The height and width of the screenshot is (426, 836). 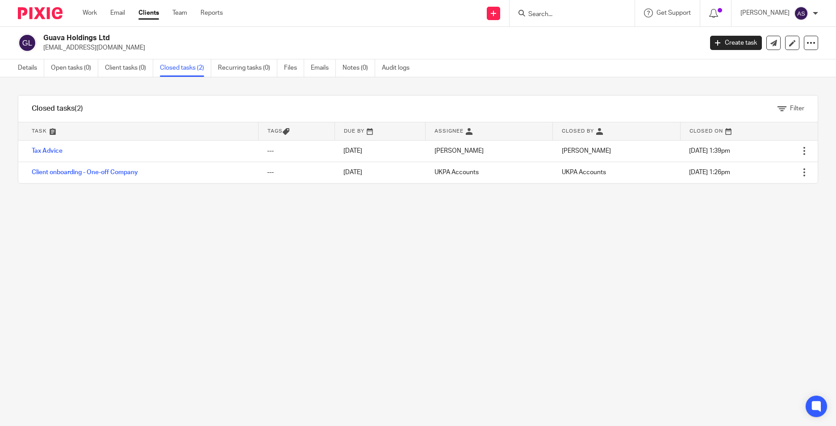 What do you see at coordinates (673, 13) in the screenshot?
I see `span: Get Support` at bounding box center [673, 13].